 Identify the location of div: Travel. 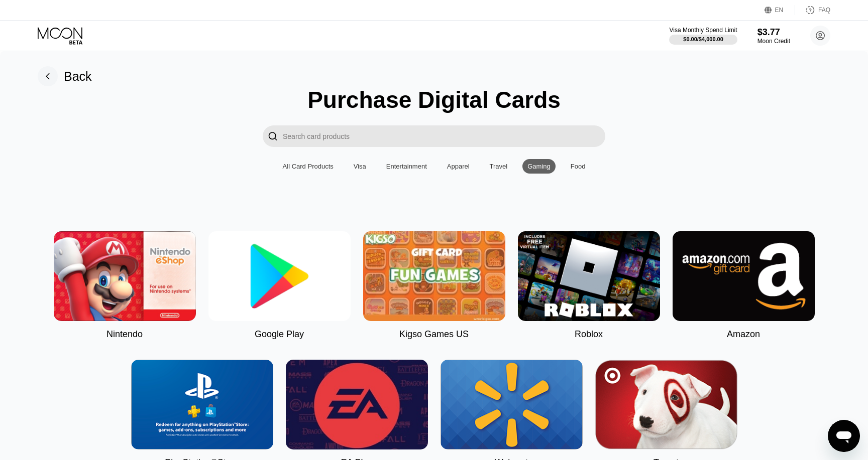
(499, 166).